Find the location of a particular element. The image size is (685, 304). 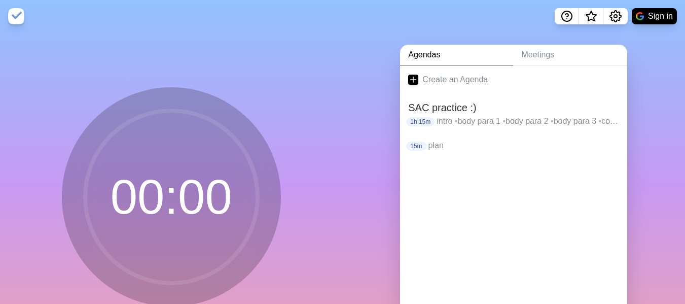

img: timeblocks logo is located at coordinates (16, 16).